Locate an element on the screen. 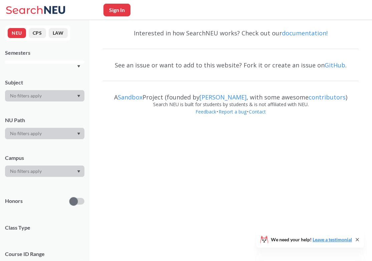 This screenshot has width=372, height=261. button: CPS is located at coordinates (37, 33).